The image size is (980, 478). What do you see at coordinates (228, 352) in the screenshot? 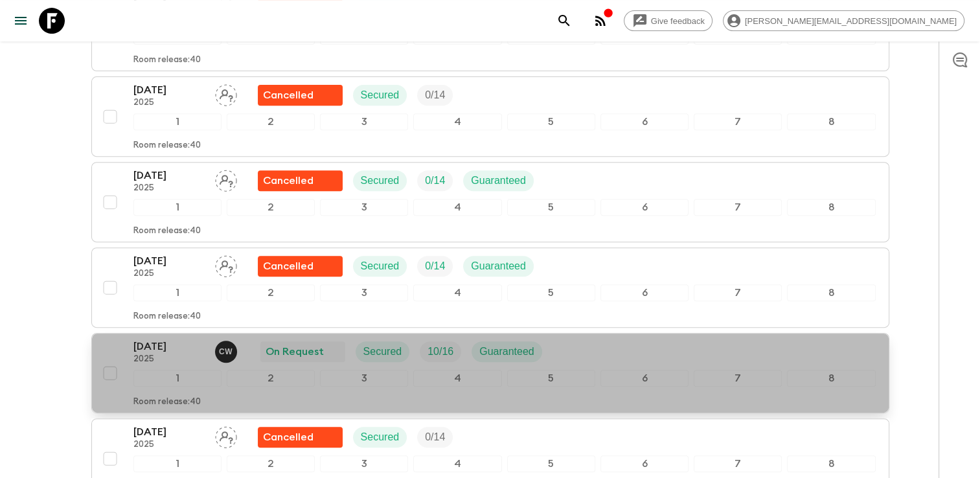
I see `button: CW` at bounding box center [228, 352].